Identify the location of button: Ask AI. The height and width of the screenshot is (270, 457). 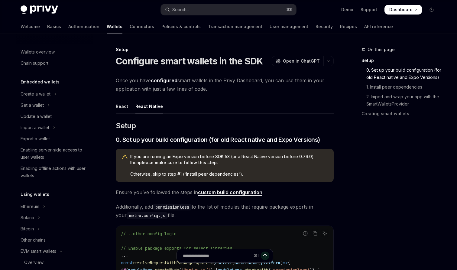
(325, 233).